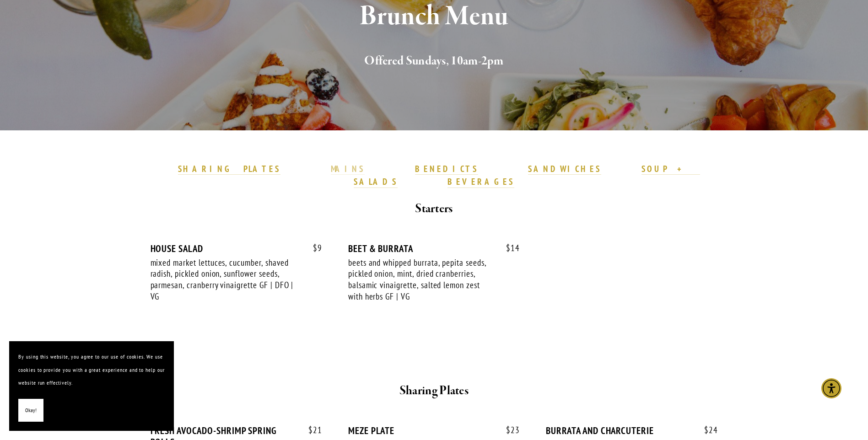  I want to click on strong: SHARING PLATES, so click(229, 169).